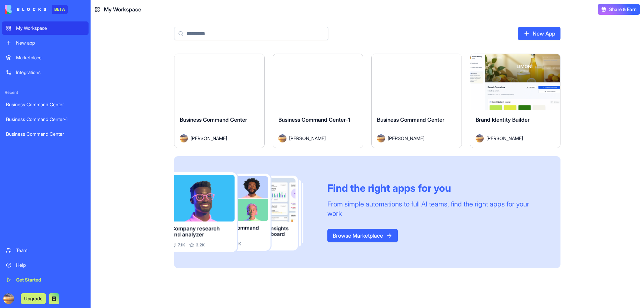 This screenshot has height=308, width=644. What do you see at coordinates (623, 9) in the screenshot?
I see `span: Share & Earn` at bounding box center [623, 9].